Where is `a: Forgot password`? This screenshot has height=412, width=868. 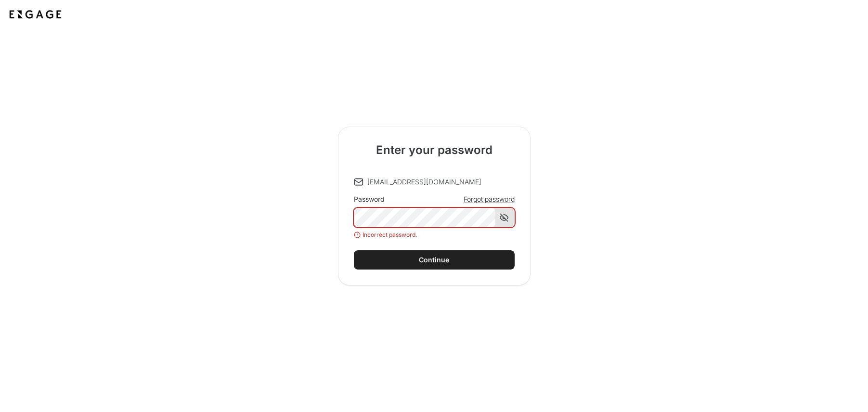 a: Forgot password is located at coordinates (489, 199).